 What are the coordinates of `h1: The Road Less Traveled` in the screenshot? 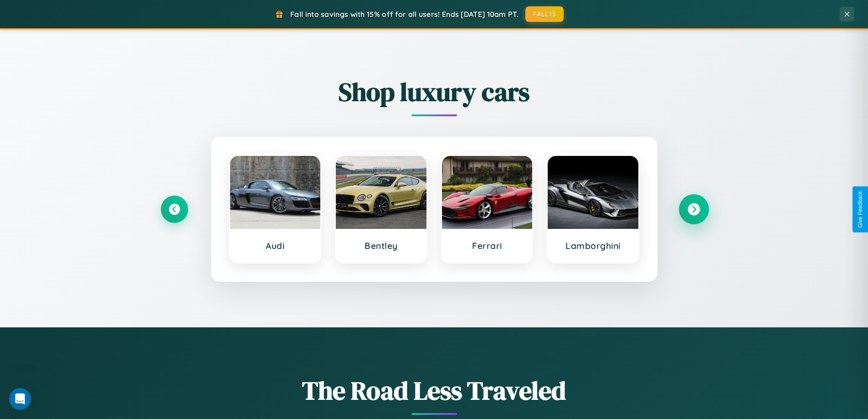 It's located at (434, 390).